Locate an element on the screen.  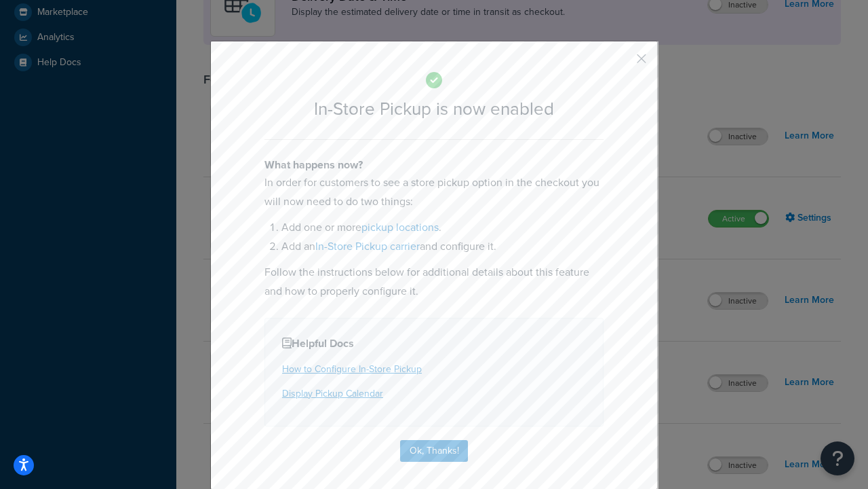
a: How to Configure In-Store Pickup is located at coordinates (352, 368).